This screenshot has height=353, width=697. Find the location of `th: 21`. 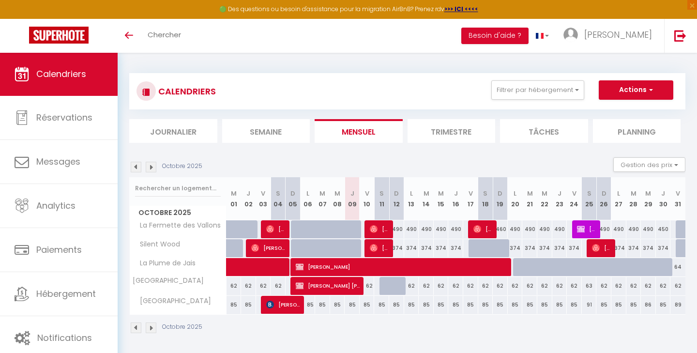

th: 21 is located at coordinates (530, 198).